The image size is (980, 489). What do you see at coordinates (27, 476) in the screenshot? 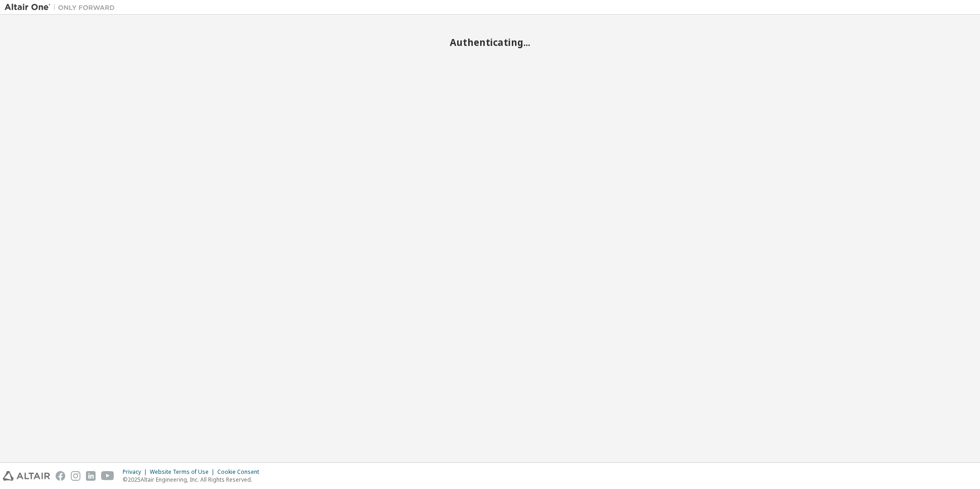
I see `img: altair_logo.svg` at bounding box center [27, 476].